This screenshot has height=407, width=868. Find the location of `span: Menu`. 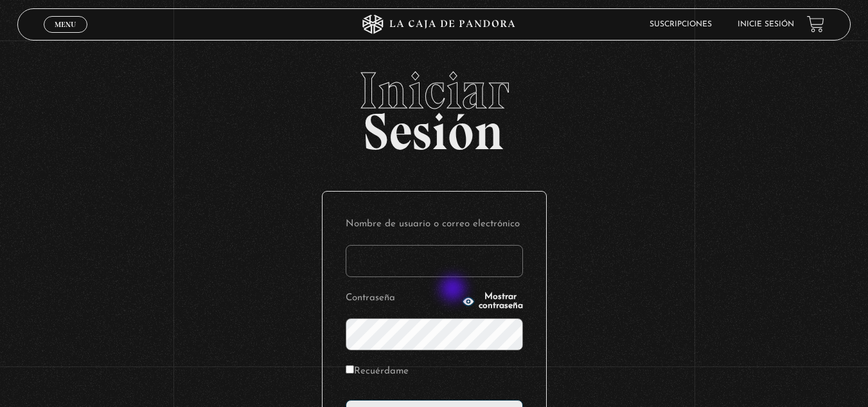

span: Menu is located at coordinates (65, 25).